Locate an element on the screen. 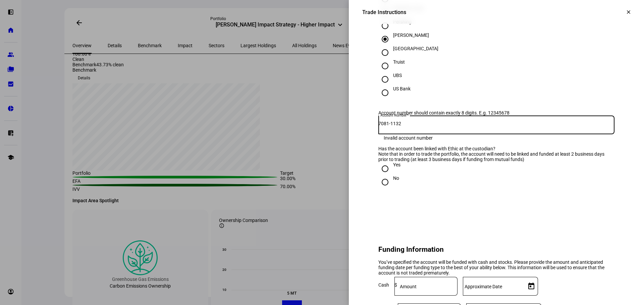 This screenshot has width=644, height=305. mat-label: Approximate Date is located at coordinates (483, 286).